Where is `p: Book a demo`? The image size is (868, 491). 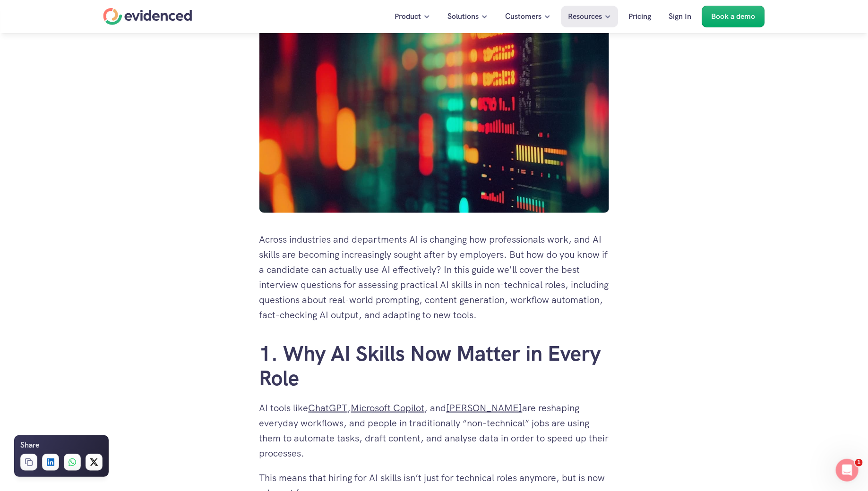 p: Book a demo is located at coordinates (733, 17).